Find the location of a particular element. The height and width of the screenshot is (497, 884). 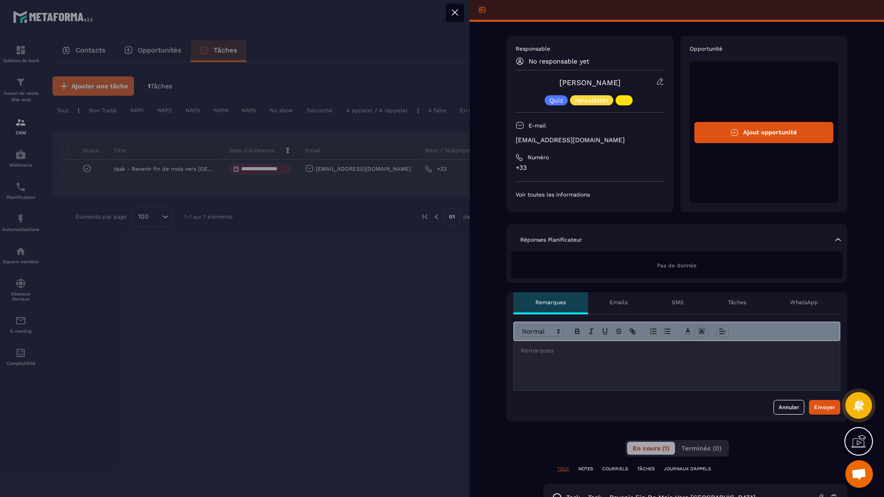

button: Annuler is located at coordinates (788, 407).